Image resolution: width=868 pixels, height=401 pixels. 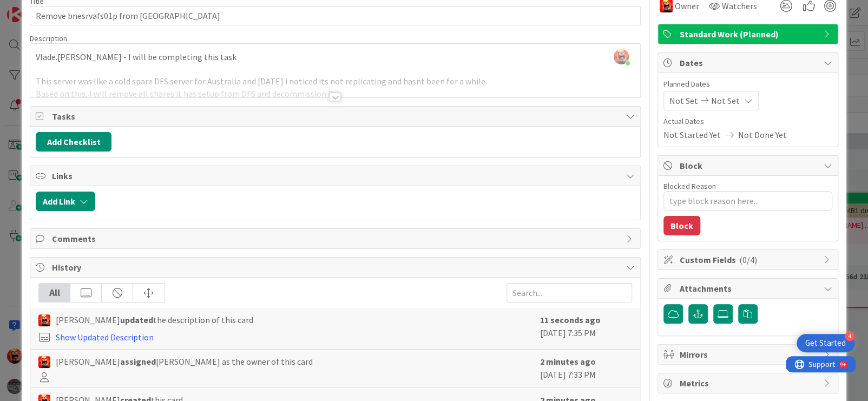 I want to click on span: Links, so click(x=336, y=176).